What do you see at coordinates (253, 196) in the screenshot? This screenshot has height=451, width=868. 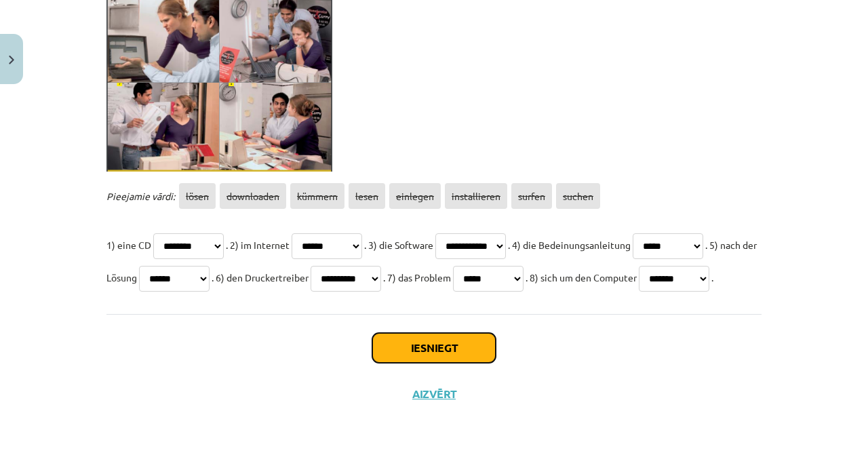 I see `span: downloaden` at bounding box center [253, 196].